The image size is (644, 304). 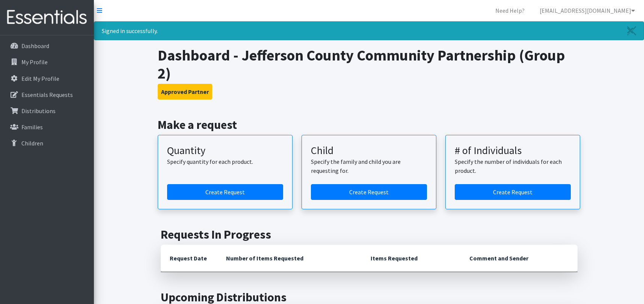 I want to click on p: Specify the family and child you are requesting for., so click(x=369, y=166).